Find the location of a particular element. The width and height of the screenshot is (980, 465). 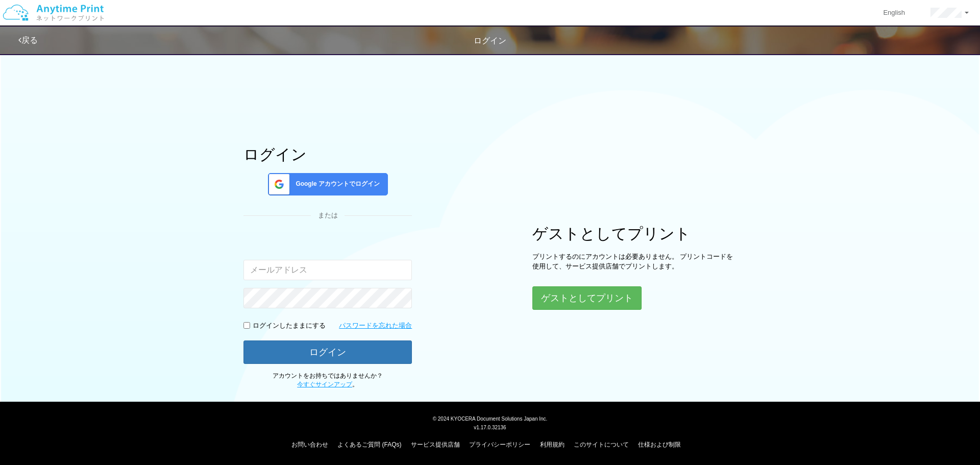

a: お問い合わせ is located at coordinates (310, 445).